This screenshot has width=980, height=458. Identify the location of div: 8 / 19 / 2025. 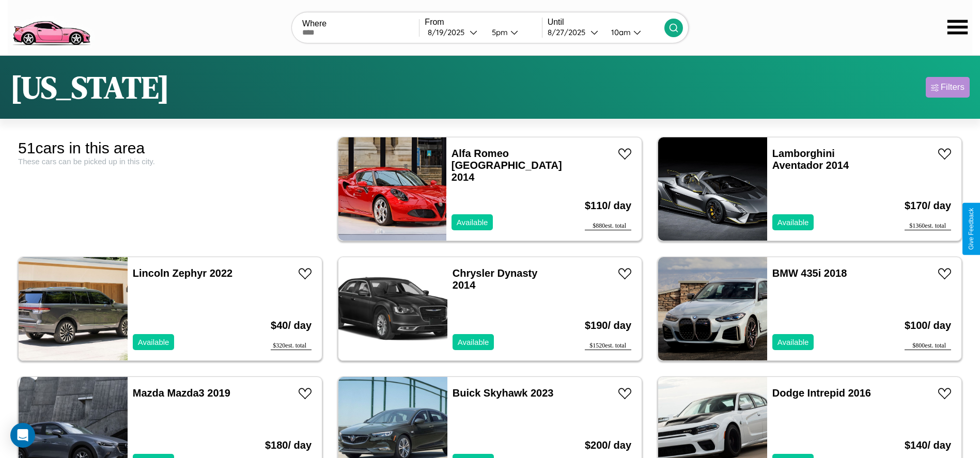
(448, 32).